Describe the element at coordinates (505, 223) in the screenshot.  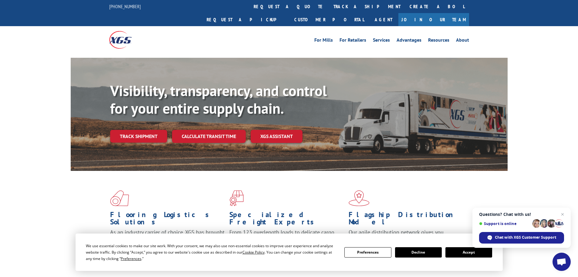
I see `span: Support is online` at that location.